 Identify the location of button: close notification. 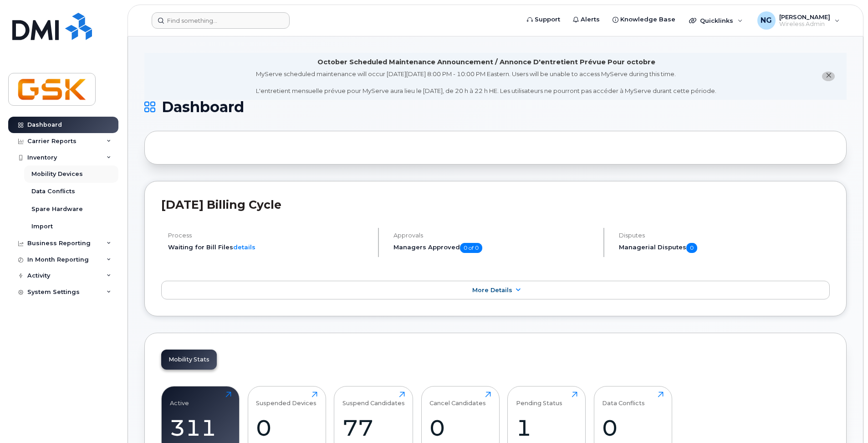
(829, 76).